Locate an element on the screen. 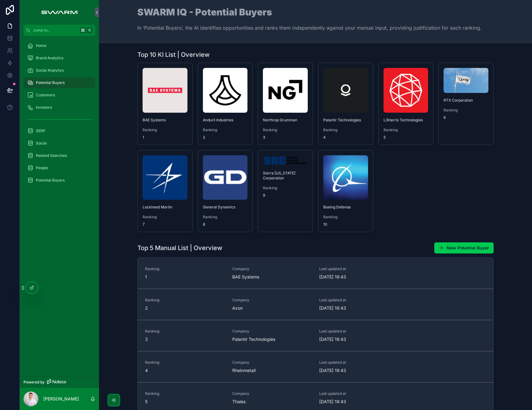  img: l3harris.com is located at coordinates (406, 90).